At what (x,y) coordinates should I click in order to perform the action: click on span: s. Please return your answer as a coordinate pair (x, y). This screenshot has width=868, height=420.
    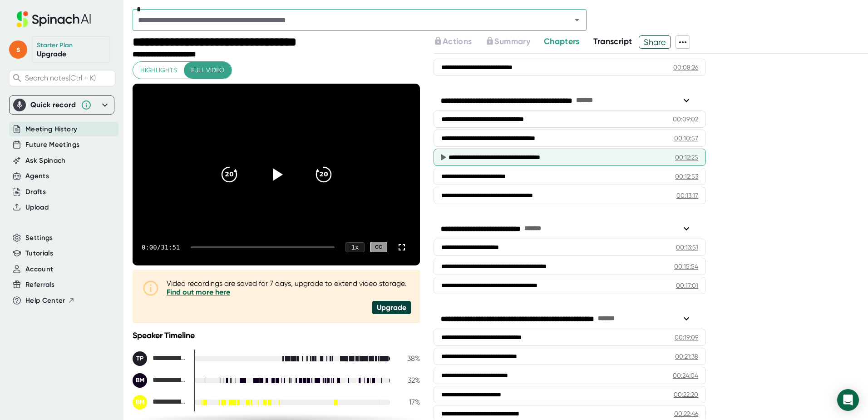
    Looking at the image, I should click on (18, 49).